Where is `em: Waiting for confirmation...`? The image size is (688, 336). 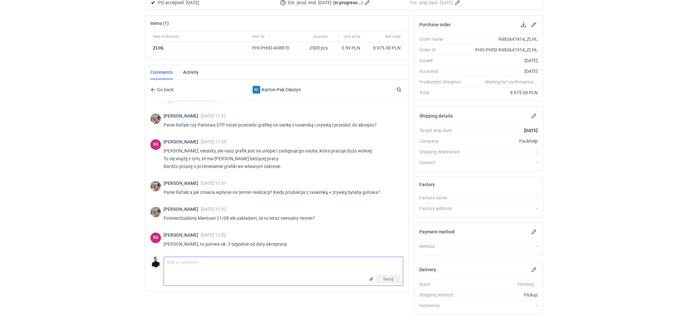
em: Waiting for confirmation... is located at coordinates (511, 82).